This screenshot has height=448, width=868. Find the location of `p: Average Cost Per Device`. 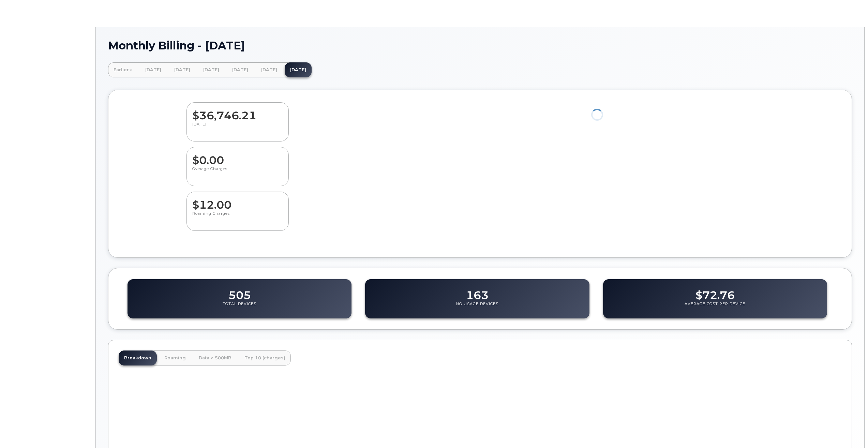

p: Average Cost Per Device is located at coordinates (715, 307).